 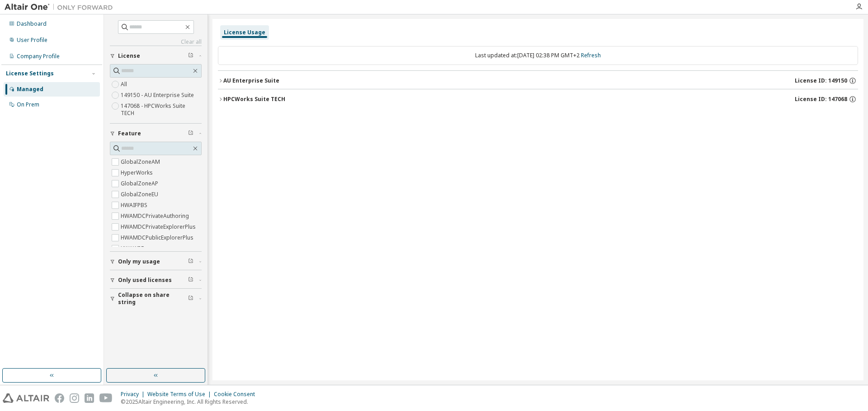 I want to click on span: Only my usage, so click(x=139, y=262).